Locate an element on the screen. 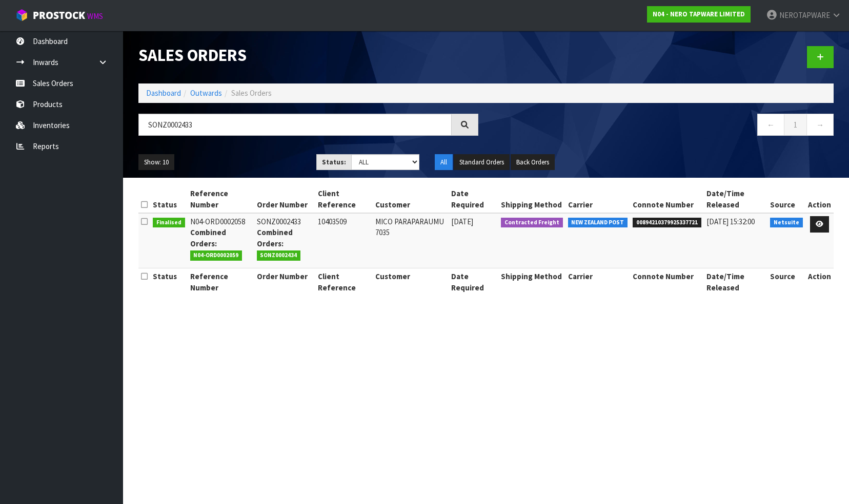  span: N04-ORD0002059 is located at coordinates (217, 256).